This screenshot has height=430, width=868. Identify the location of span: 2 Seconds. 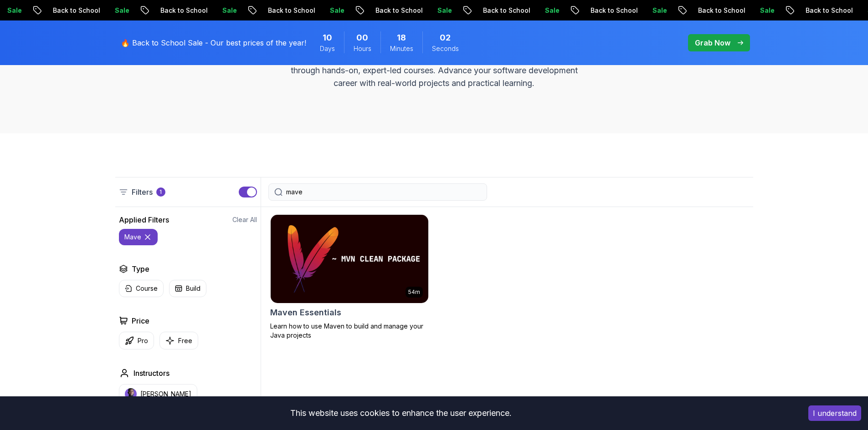
(445, 38).